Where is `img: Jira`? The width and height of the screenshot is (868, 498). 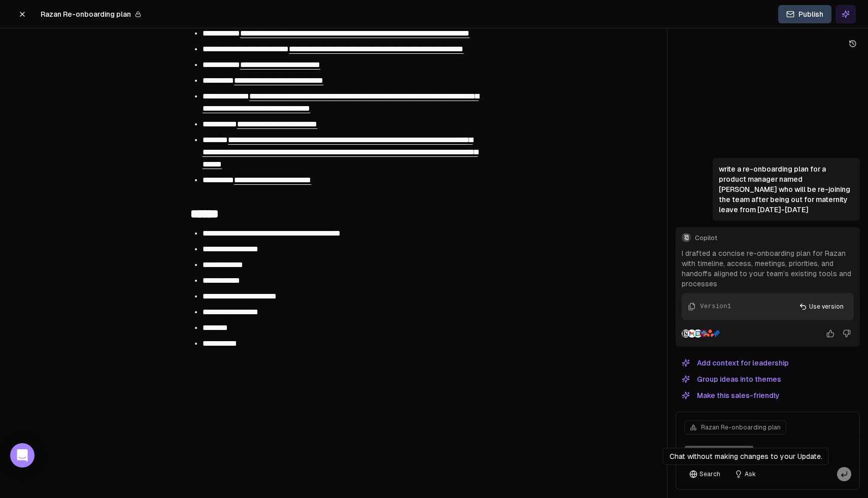 img: Jira is located at coordinates (716, 334).